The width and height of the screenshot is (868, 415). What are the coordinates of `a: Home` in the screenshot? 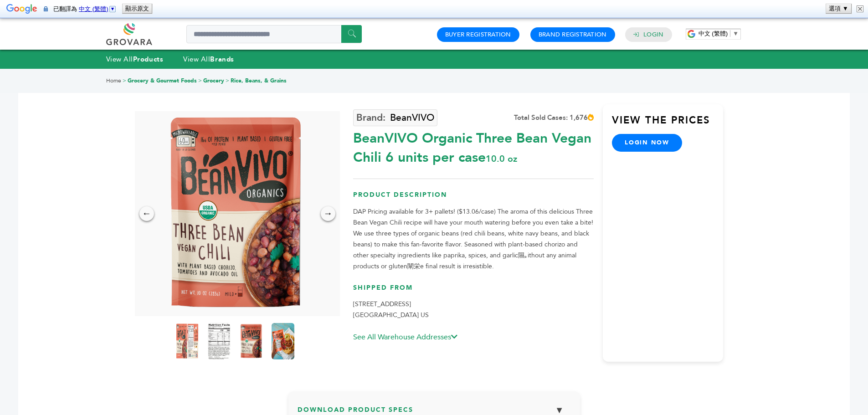 It's located at (113, 81).